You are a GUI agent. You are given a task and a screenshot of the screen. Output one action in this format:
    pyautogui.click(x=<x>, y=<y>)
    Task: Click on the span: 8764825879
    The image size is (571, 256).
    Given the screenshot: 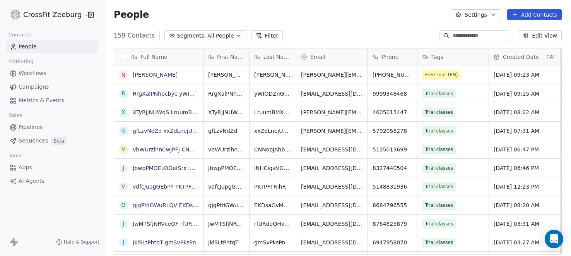 What is the action you would take?
    pyautogui.click(x=392, y=224)
    